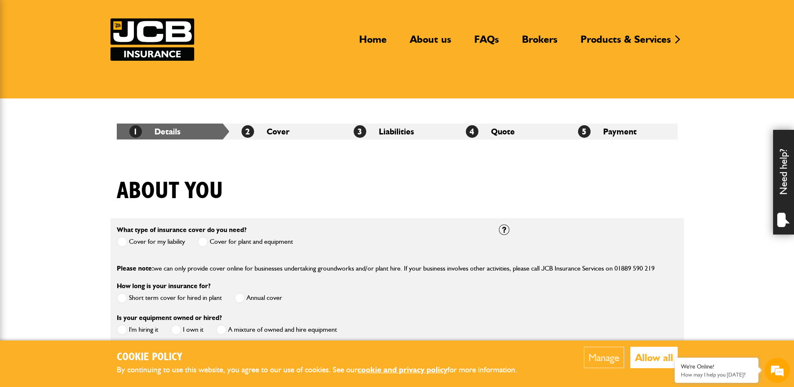 The height and width of the screenshot is (387, 794). I want to click on a: About us, so click(430, 43).